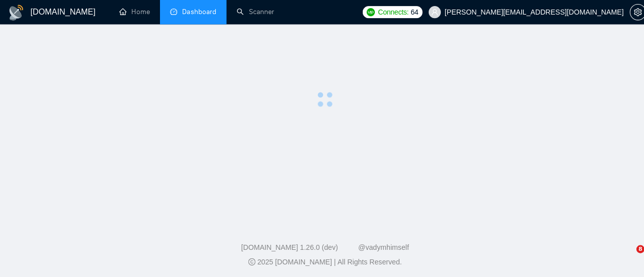 The height and width of the screenshot is (277, 644). Describe the element at coordinates (632, 12) in the screenshot. I see `a: setting` at that location.